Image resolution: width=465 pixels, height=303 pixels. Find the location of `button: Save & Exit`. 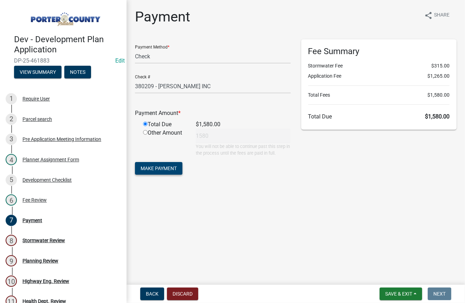

button: Save & Exit is located at coordinates (400, 294).